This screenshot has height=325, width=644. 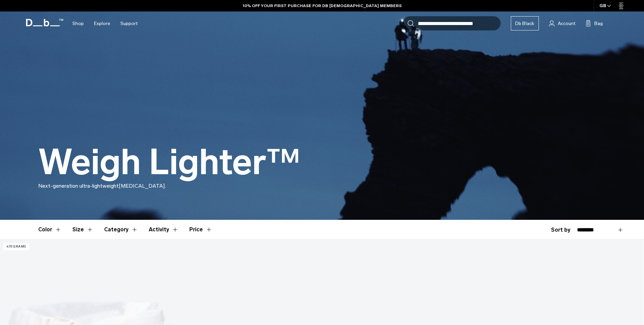 What do you see at coordinates (525, 24) in the screenshot?
I see `a: Db Black` at bounding box center [525, 24].